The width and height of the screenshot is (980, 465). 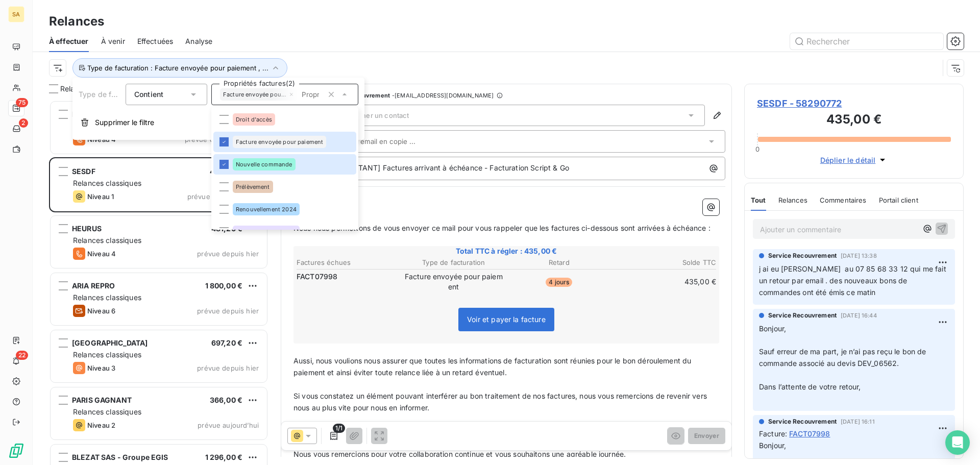 I want to click on span: 435,00 €, so click(x=226, y=171).